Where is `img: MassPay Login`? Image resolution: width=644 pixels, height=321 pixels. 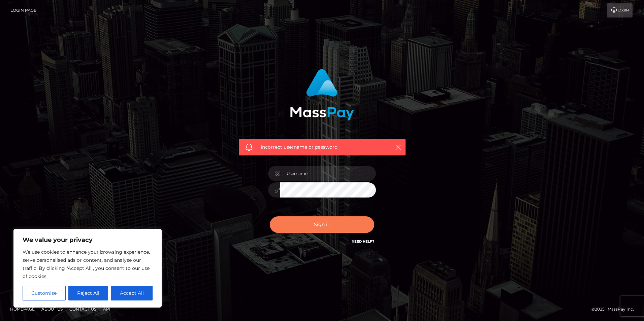 img: MassPay Login is located at coordinates (322, 95).